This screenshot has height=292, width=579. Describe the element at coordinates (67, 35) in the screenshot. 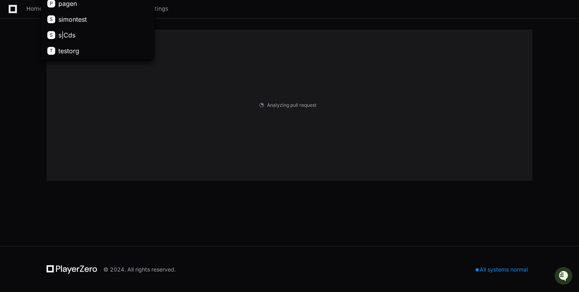

I see `span: s|Cds` at that location.